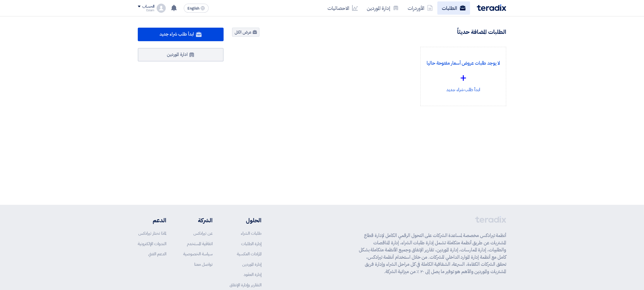 The image size is (644, 290). I want to click on img: profile_test.png, so click(161, 8).